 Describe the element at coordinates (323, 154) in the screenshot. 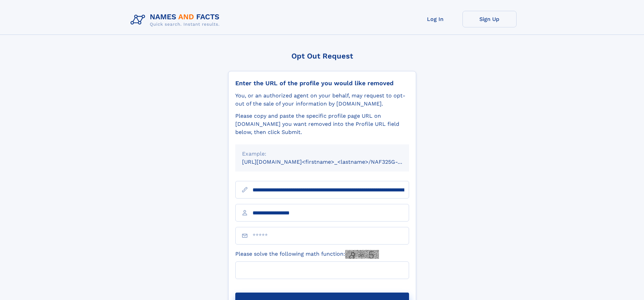

I see `div: Example:` at that location.